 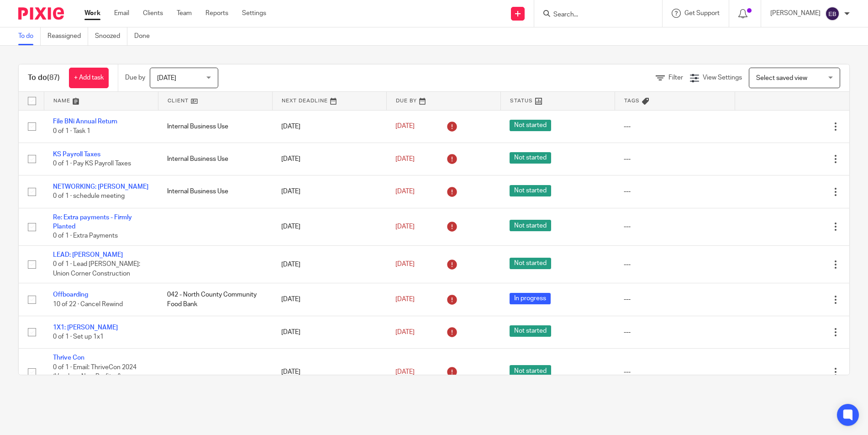 I want to click on input: Search, so click(x=594, y=15).